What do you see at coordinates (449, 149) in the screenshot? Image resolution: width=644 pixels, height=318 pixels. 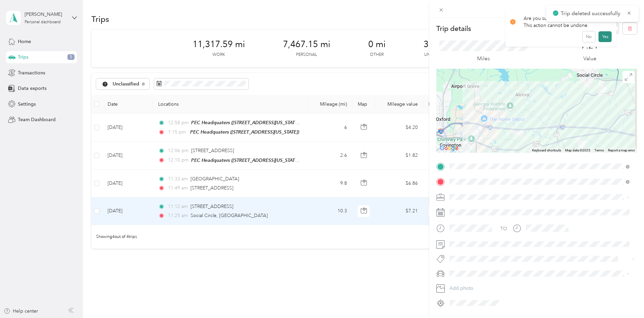 I see `a: Open this area in Google Maps (opens a new window)` at bounding box center [449, 149].